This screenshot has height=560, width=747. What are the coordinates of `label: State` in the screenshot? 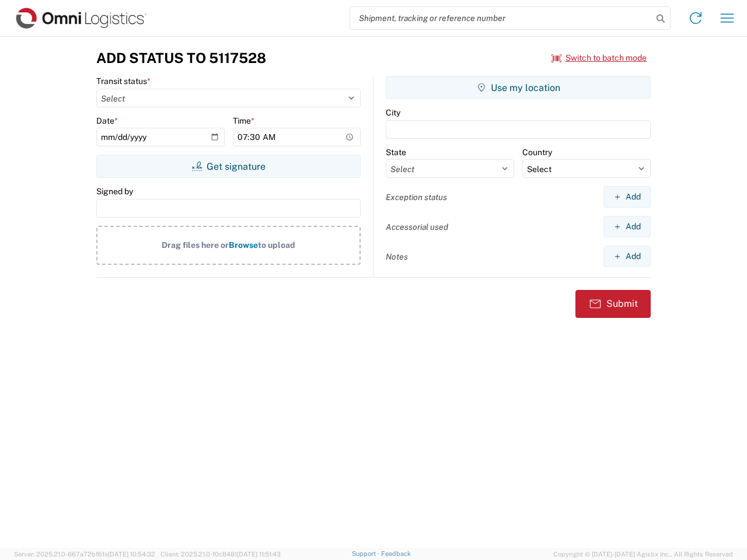 It's located at (396, 152).